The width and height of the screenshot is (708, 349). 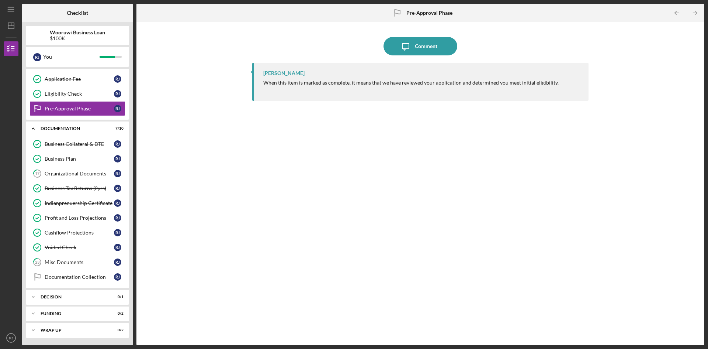 What do you see at coordinates (77, 79) in the screenshot?
I see `a: Application FeeRJ` at bounding box center [77, 79].